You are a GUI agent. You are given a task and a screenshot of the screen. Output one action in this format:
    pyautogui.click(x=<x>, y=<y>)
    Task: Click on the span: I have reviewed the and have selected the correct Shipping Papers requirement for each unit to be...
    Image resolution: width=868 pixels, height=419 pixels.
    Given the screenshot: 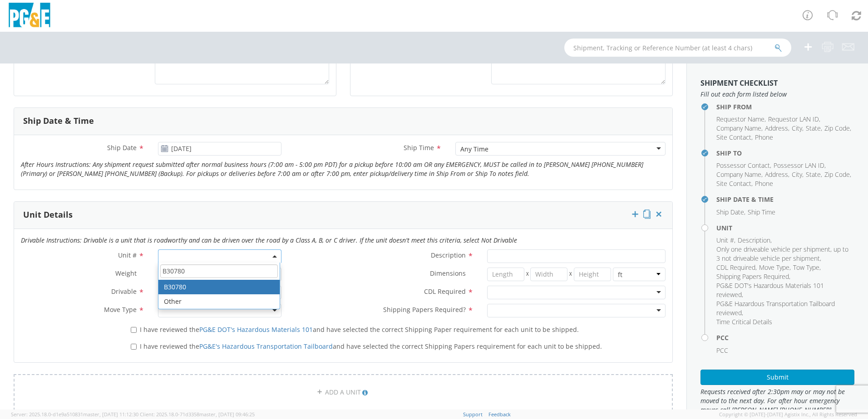 What is the action you would take?
    pyautogui.click(x=371, y=346)
    